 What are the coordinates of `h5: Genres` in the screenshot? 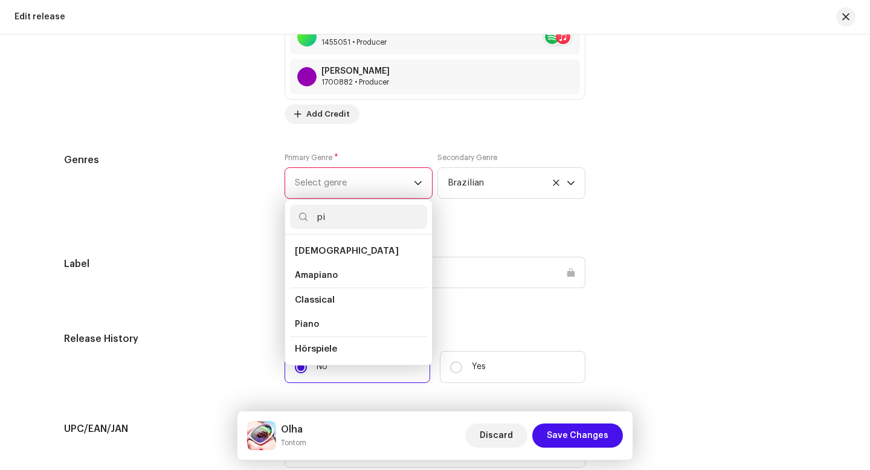 It's located at (164, 160).